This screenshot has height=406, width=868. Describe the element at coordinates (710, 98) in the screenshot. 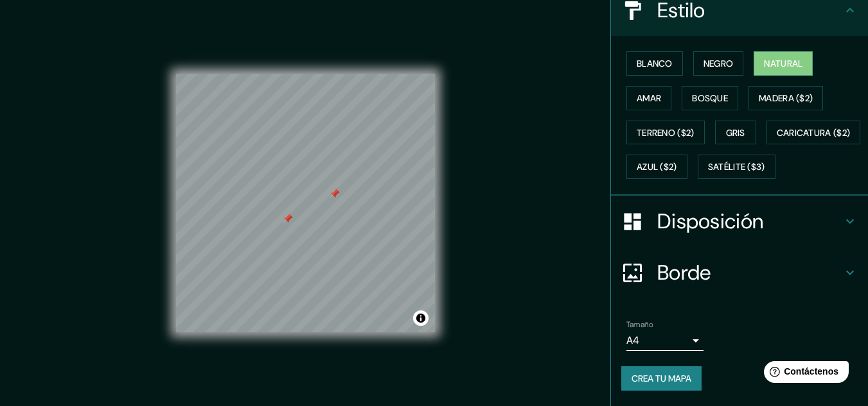

I see `font: Bosque` at that location.